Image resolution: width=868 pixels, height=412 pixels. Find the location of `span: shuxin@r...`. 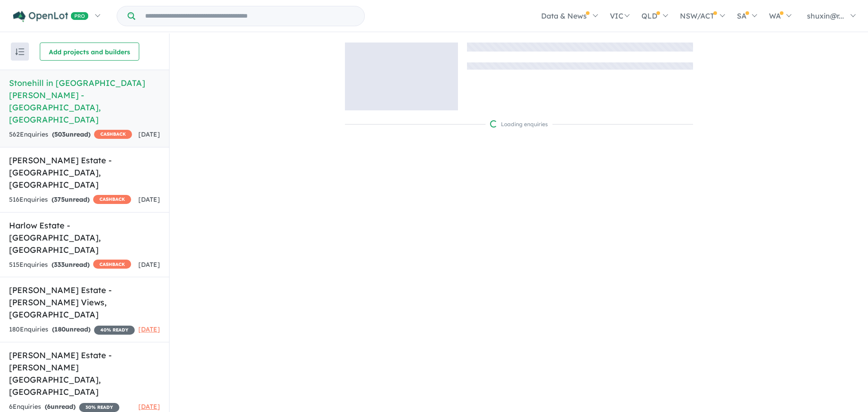

span: shuxin@r... is located at coordinates (826, 16).